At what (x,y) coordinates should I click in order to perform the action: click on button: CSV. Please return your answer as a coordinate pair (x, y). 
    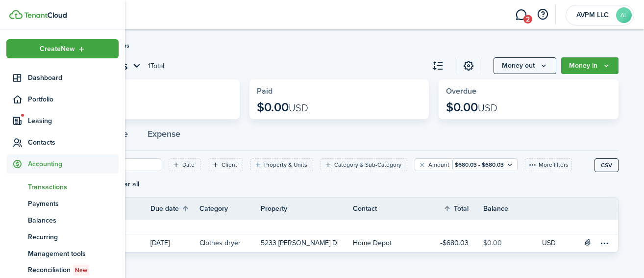
    Looking at the image, I should click on (606, 165).